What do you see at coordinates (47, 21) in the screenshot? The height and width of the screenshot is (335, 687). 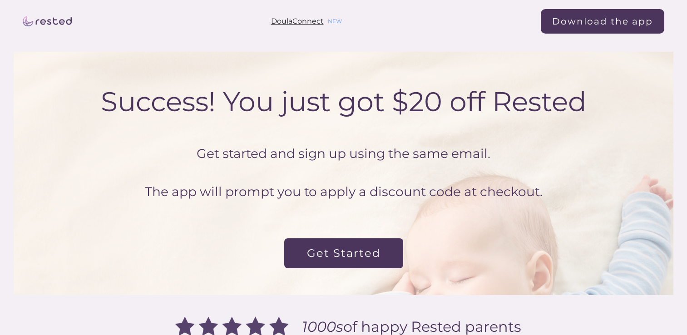 I see `a: home` at bounding box center [47, 21].